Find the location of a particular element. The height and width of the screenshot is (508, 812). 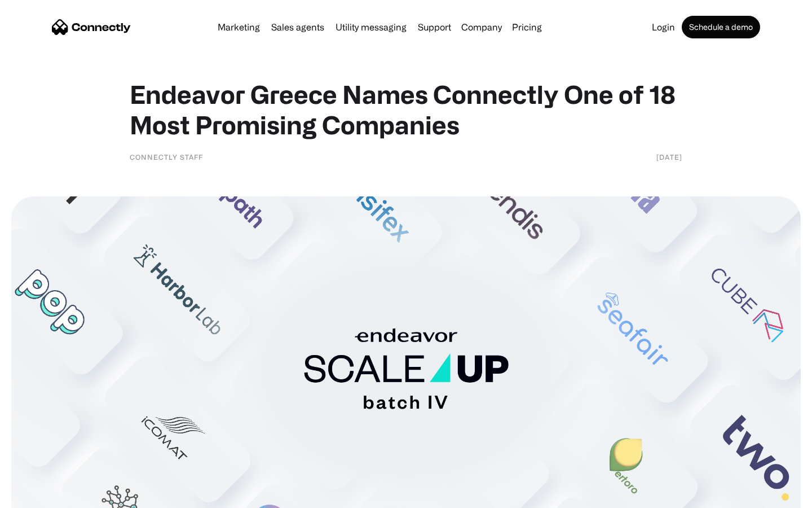

a: Schedule a demo is located at coordinates (721, 27).